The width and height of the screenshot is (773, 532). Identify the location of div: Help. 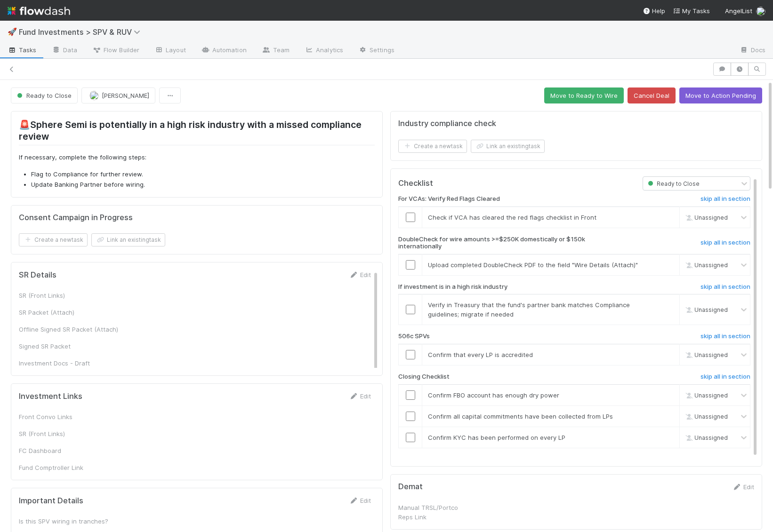
(654, 11).